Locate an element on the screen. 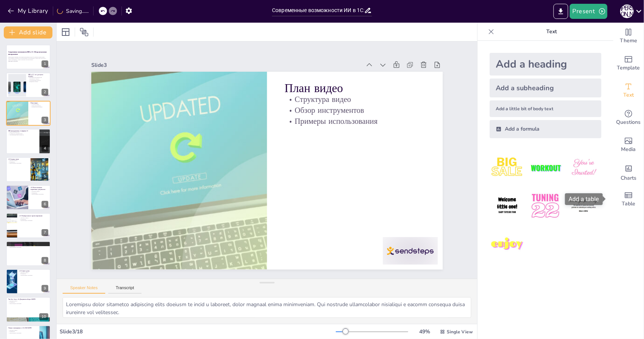 This screenshot has width=644, height=339. p: Автоматизация бизнес-процессов is located at coordinates (23, 135).